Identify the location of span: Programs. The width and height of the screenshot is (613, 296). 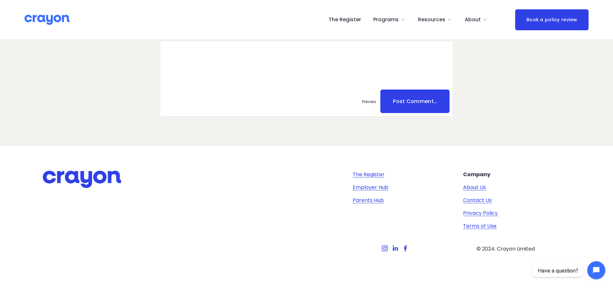
(386, 20).